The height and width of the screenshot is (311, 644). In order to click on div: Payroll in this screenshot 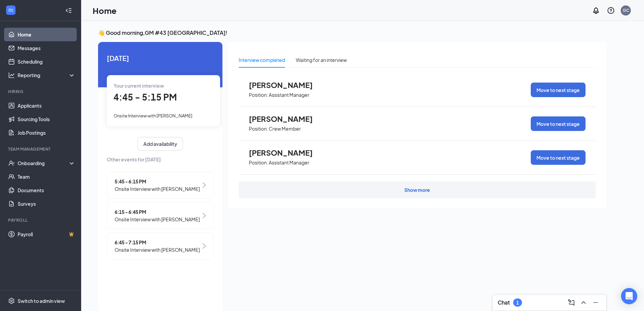, I will do `click(41, 220)`.